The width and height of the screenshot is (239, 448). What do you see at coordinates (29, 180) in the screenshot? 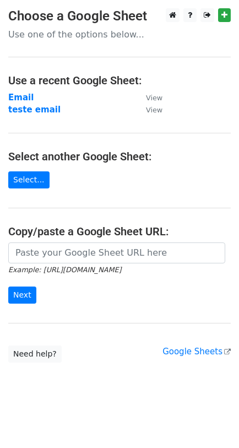
I see `a: Select...` at bounding box center [29, 180].